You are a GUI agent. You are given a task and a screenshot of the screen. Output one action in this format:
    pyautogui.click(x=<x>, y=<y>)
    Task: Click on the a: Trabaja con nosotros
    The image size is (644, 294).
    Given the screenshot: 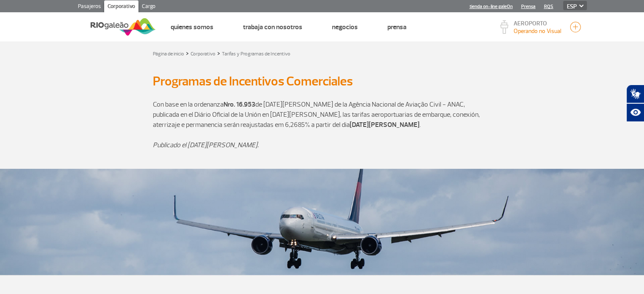 What is the action you would take?
    pyautogui.click(x=273, y=27)
    